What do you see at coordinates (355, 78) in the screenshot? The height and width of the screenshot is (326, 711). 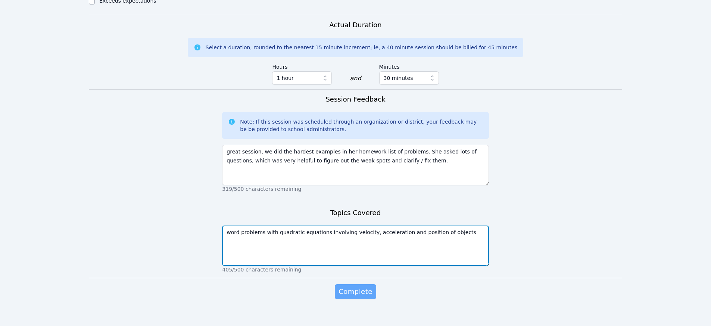 I see `div: and` at bounding box center [355, 78].